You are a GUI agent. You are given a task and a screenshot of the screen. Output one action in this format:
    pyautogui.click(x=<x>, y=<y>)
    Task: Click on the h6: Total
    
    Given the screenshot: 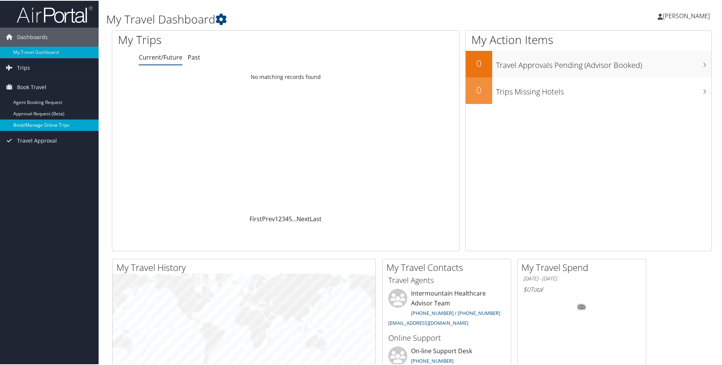 What is the action you would take?
    pyautogui.click(x=582, y=289)
    